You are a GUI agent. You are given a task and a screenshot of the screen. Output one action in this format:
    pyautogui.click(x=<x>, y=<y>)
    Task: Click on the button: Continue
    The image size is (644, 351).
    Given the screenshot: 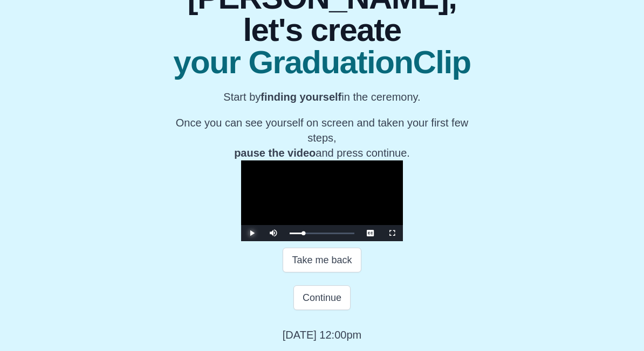 What is the action you would take?
    pyautogui.click(x=322, y=298)
    